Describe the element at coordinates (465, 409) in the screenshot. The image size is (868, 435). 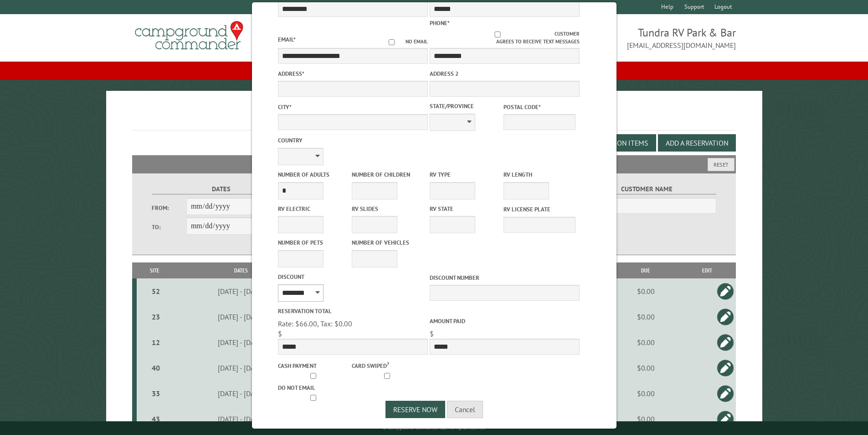
I see `button: Cancel` at that location.